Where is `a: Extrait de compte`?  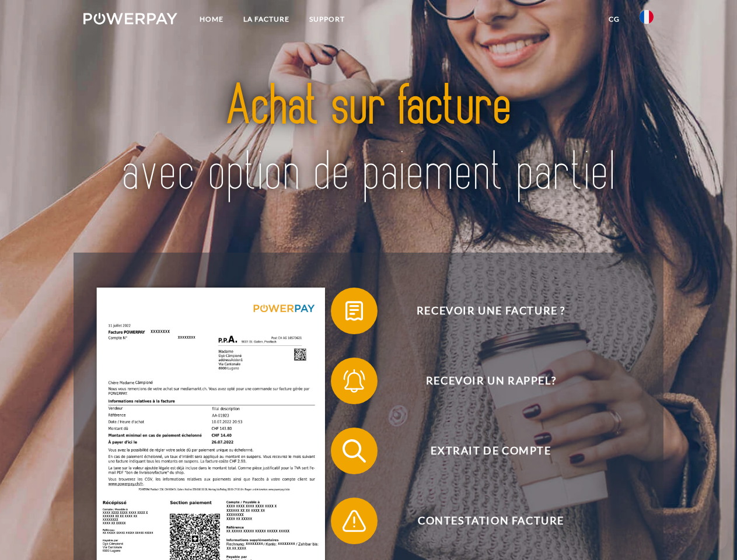
a: Extrait de compte is located at coordinates (482, 451).